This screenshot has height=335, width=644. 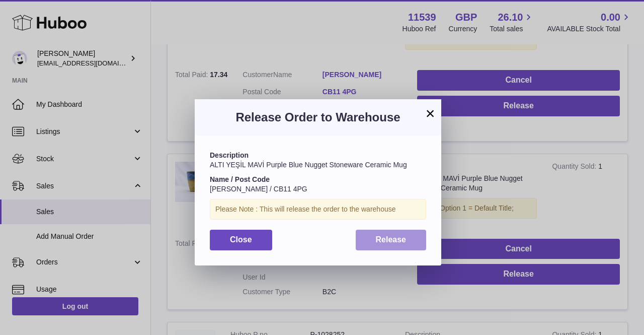 I want to click on strong: Name / Post Code, so click(x=240, y=179).